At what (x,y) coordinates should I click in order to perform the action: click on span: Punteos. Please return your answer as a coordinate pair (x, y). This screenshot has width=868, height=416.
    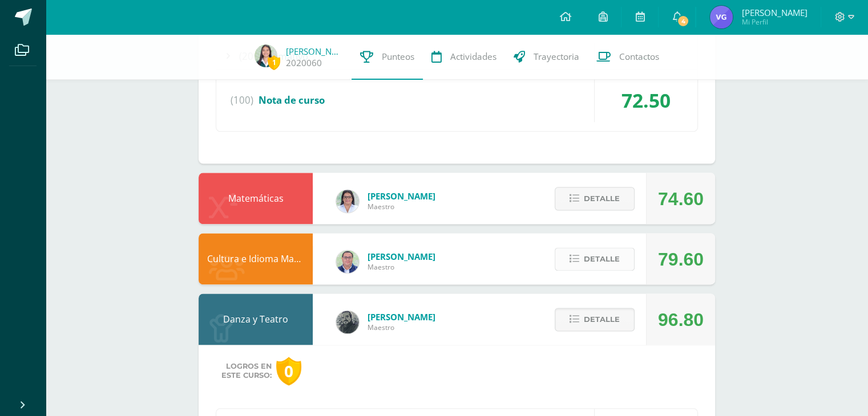
    Looking at the image, I should click on (398, 57).